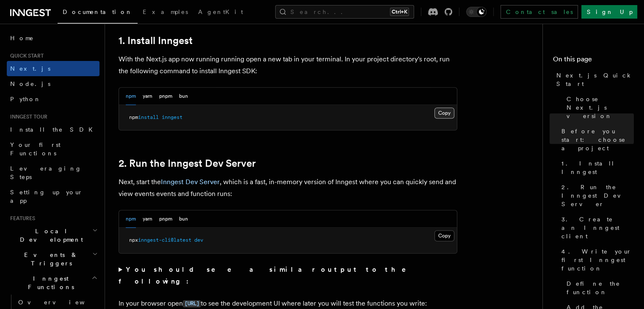  What do you see at coordinates (53, 196) in the screenshot?
I see `a: Setting up your app` at bounding box center [53, 196].